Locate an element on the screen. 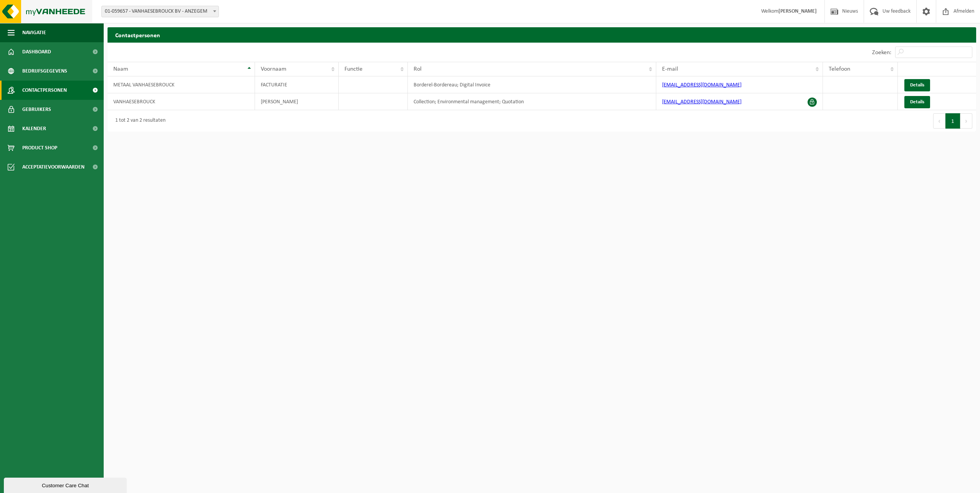  span: Voornaam is located at coordinates (273, 69).